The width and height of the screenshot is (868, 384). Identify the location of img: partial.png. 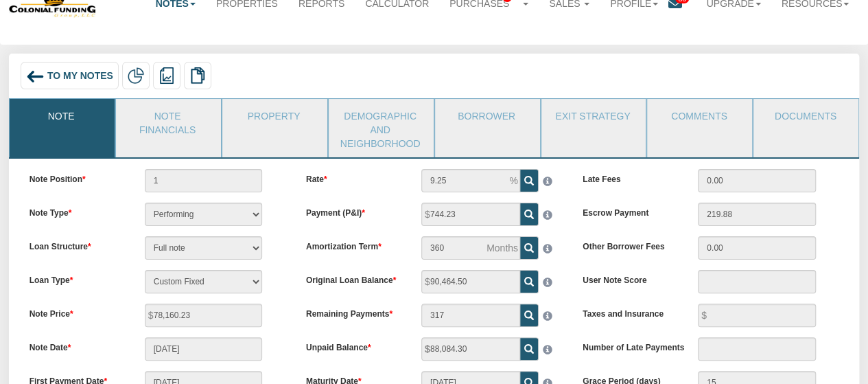
(136, 75).